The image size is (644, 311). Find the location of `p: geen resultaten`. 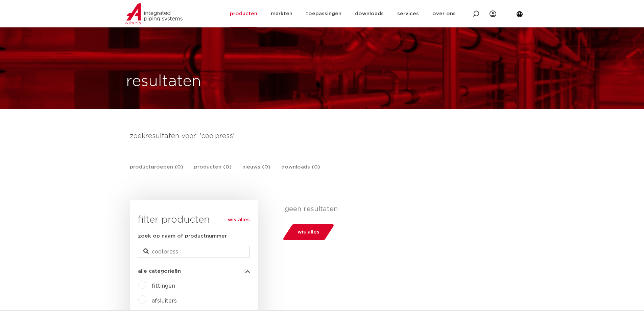

p: geen resultaten is located at coordinates (397, 209).